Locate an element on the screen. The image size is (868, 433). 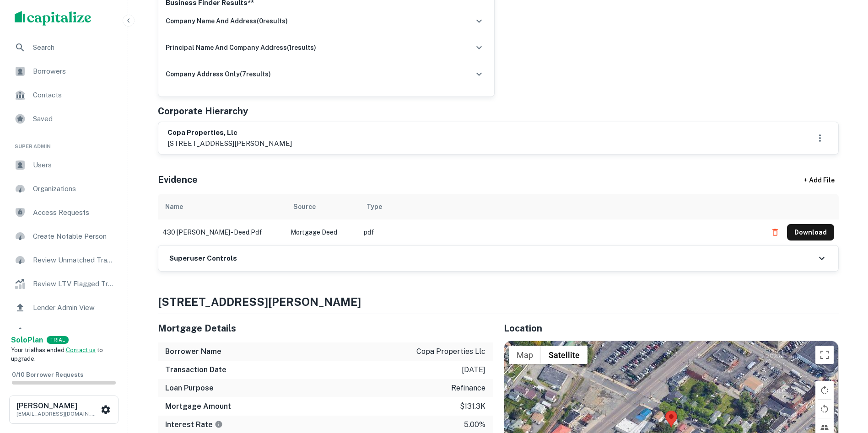
h6: Transaction Date is located at coordinates (196, 370).